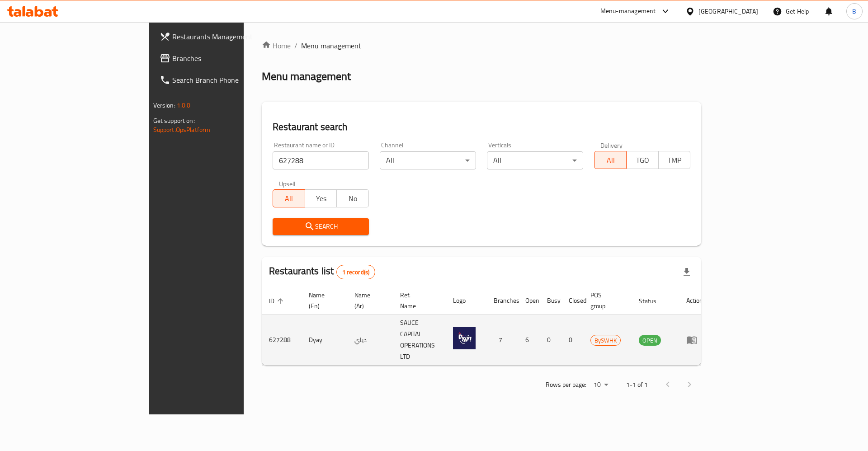 The height and width of the screenshot is (451, 868). I want to click on span: 1.0.0, so click(184, 105).